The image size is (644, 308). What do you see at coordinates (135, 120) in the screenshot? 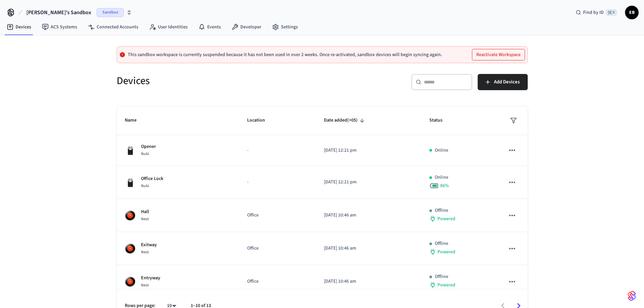
I see `span: Name` at bounding box center [135, 120].